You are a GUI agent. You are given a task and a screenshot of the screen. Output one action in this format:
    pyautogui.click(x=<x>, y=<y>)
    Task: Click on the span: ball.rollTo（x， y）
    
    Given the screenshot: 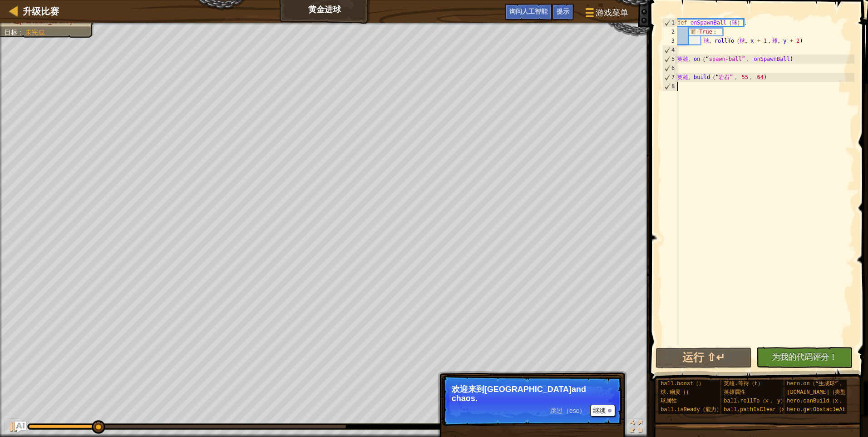 What is the action you would take?
    pyautogui.click(x=754, y=401)
    